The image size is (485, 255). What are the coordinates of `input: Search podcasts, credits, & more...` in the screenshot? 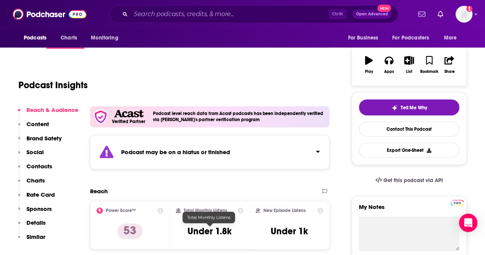 It's located at (230, 14).